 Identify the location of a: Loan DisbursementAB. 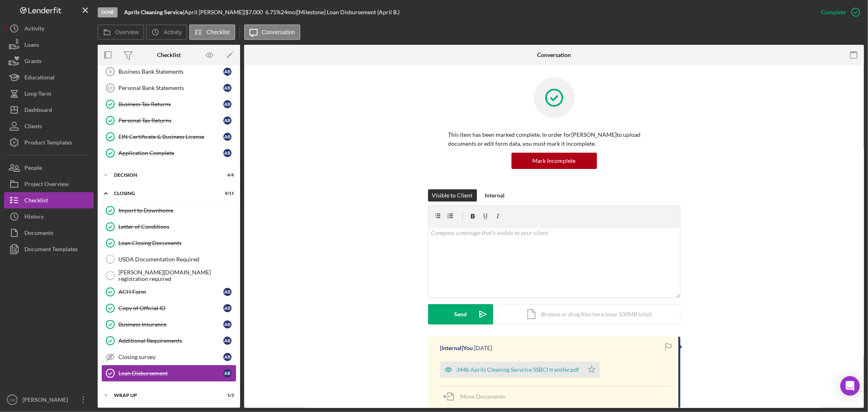
(169, 373).